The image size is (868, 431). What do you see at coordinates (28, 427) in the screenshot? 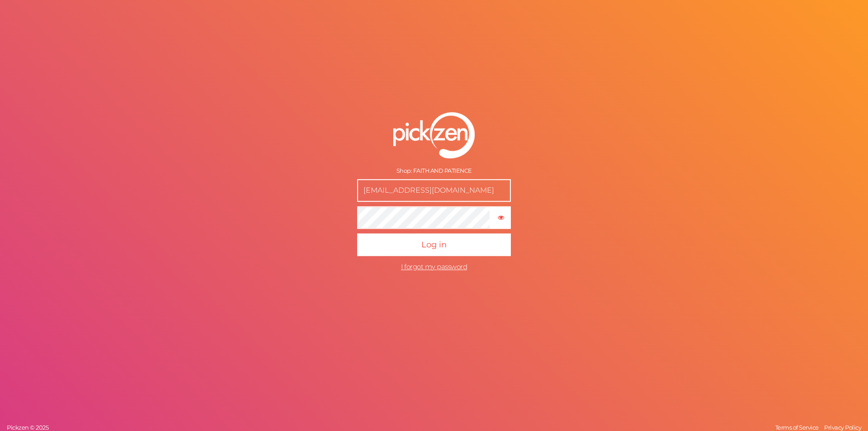
I see `a: Pickzen © 2025` at bounding box center [28, 427].